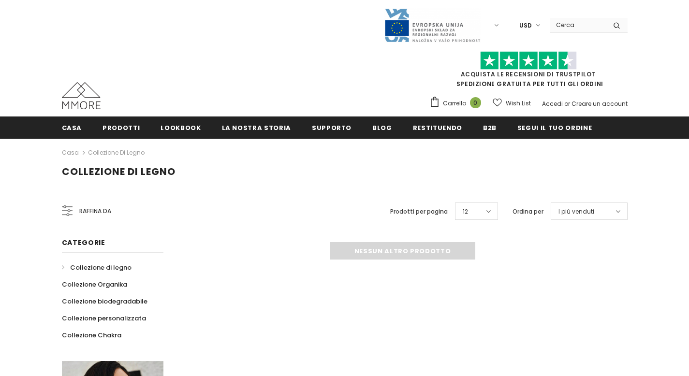 The image size is (689, 376). What do you see at coordinates (91, 335) in the screenshot?
I see `a: Collezione Chakra` at bounding box center [91, 335].